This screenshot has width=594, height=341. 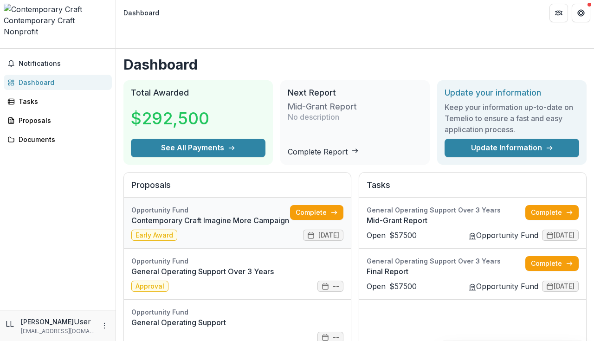 I want to click on button: See All Payments, so click(x=198, y=148).